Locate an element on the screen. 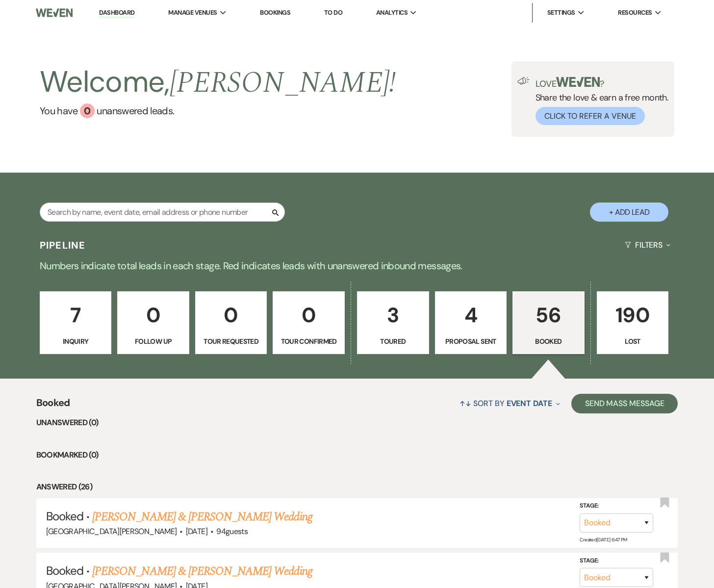 The height and width of the screenshot is (588, 714). img: weven-logo-green.svg is located at coordinates (578, 82).